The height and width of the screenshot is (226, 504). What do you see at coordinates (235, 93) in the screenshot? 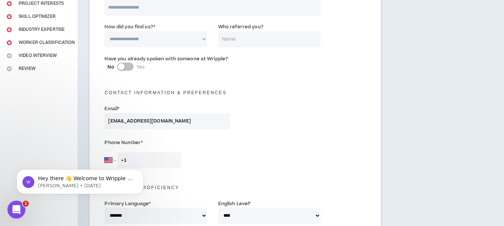
I see `h5: Contact Information & preferences` at bounding box center [235, 93].